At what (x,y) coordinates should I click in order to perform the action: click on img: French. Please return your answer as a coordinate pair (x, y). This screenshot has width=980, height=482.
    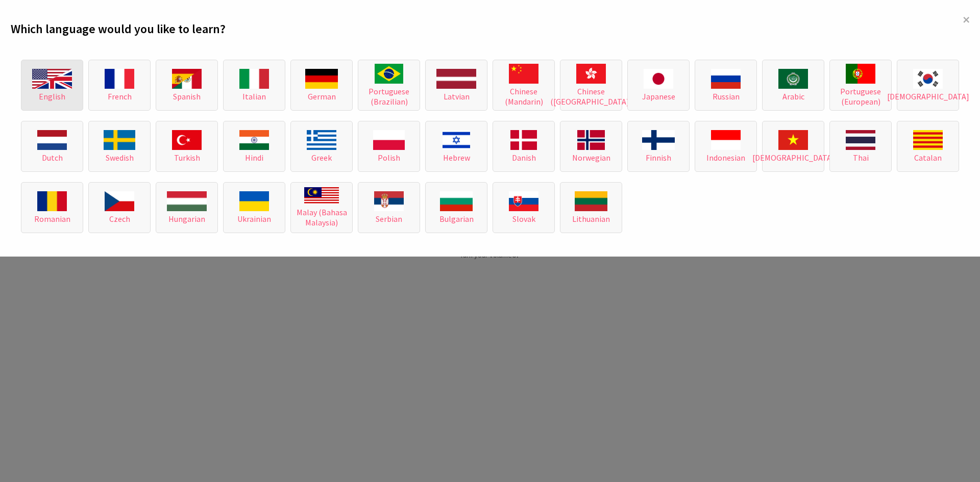
    Looking at the image, I should click on (120, 78).